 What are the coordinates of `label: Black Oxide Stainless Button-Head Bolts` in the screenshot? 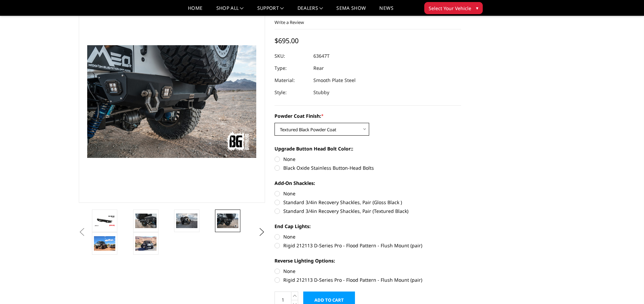 It's located at (368, 168).